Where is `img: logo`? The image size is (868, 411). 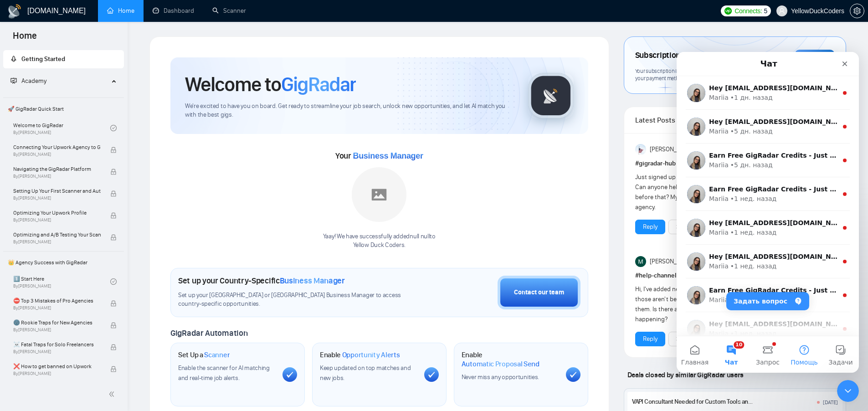
img: logo is located at coordinates (15, 11).